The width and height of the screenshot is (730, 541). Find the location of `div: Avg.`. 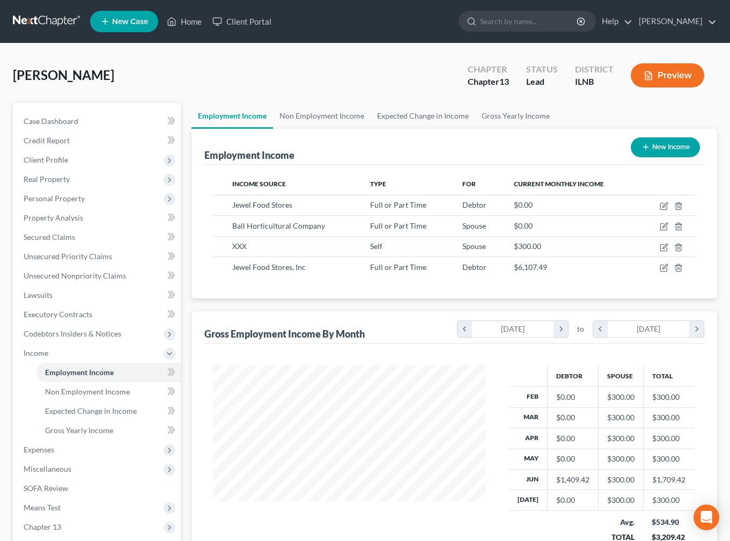

div: Avg. is located at coordinates (621, 522).